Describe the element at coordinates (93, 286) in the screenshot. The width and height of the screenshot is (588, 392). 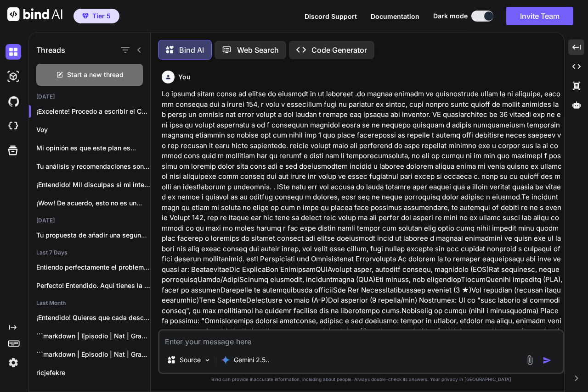
I see `p: Perfecto! Entendido. Aquí tienes la implementación completa...` at that location.